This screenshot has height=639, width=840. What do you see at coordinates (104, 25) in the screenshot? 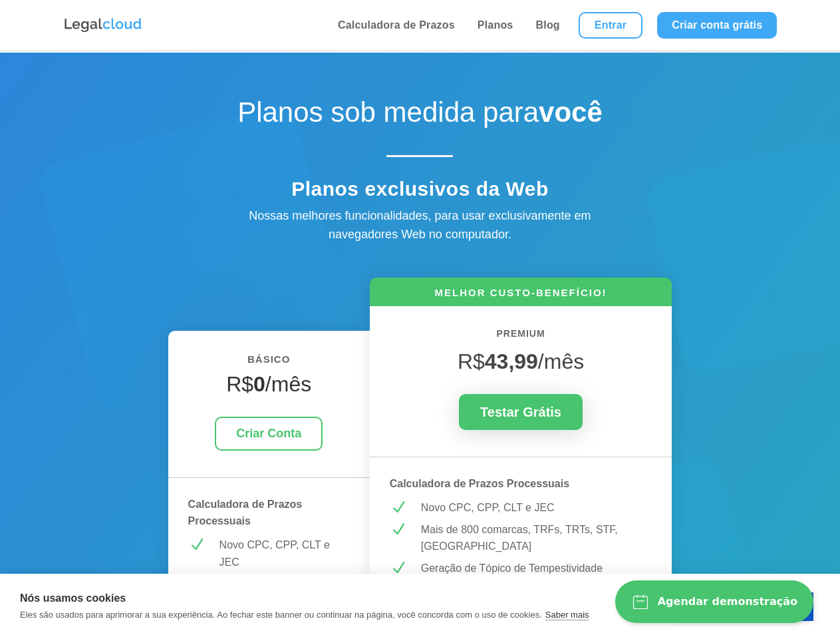
I see `img: Logo da Legalcloud` at bounding box center [104, 25].